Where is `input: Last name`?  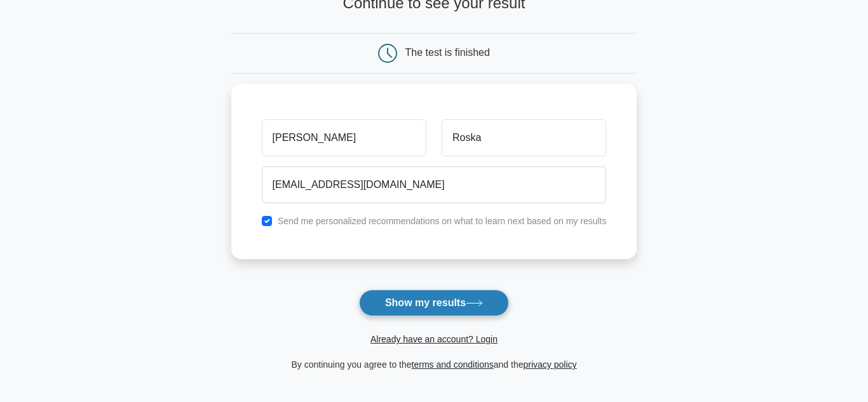 input: Last name is located at coordinates (524, 138).